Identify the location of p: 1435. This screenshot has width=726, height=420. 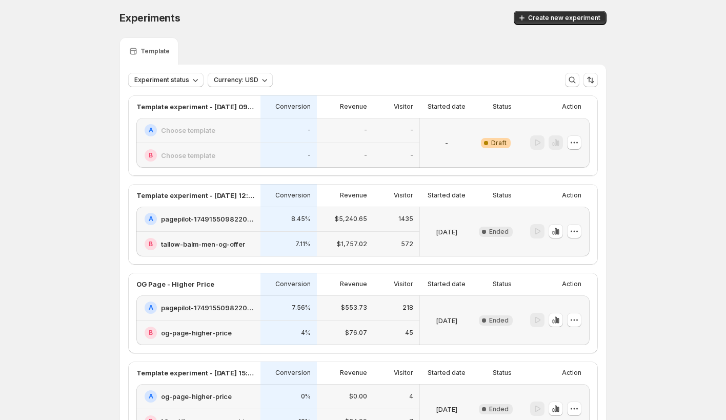
(406, 219).